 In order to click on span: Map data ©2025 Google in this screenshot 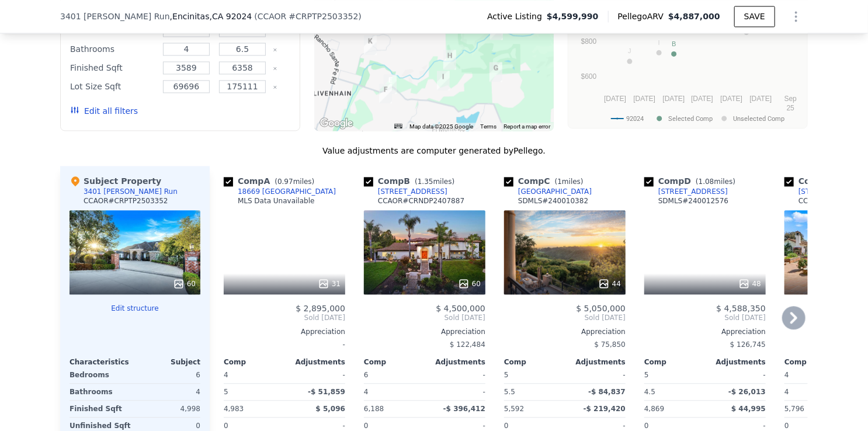, I will do `click(441, 126)`.